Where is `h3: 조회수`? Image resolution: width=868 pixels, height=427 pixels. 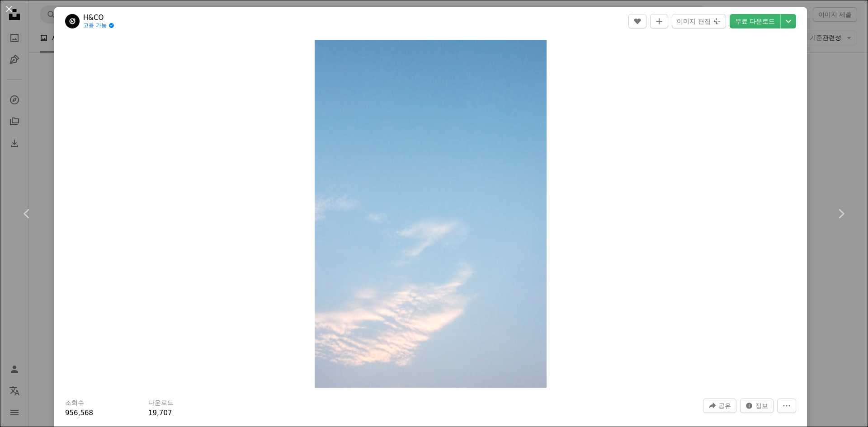
h3: 조회수 is located at coordinates (75, 403).